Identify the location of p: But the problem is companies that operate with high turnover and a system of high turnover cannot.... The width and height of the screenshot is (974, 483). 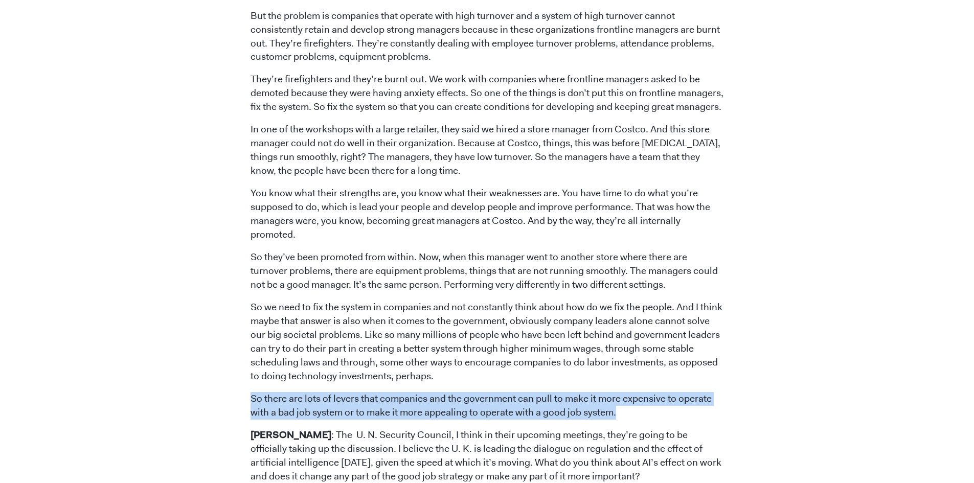
(487, 37).